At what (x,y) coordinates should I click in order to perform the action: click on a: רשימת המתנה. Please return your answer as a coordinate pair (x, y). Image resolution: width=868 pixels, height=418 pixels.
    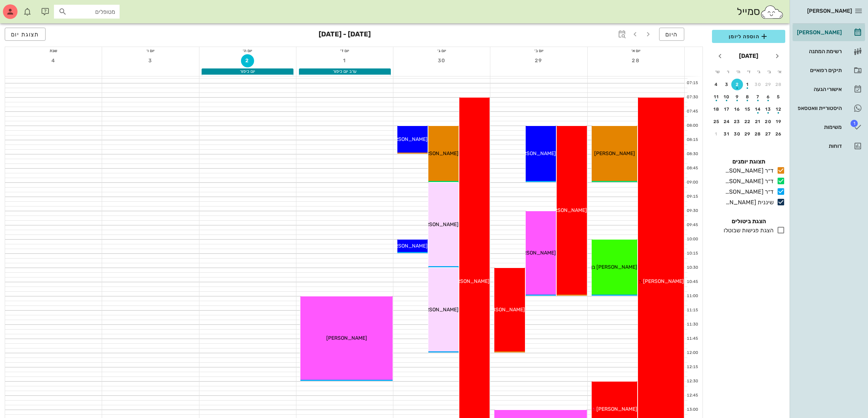
    Looking at the image, I should click on (828, 52).